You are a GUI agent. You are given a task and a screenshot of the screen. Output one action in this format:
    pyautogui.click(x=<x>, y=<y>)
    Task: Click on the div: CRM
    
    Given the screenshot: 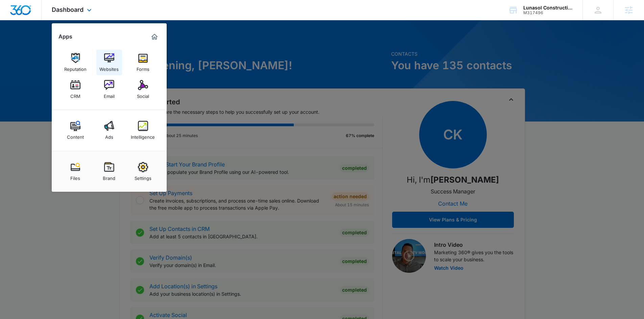 What is the action you would take?
    pyautogui.click(x=75, y=95)
    